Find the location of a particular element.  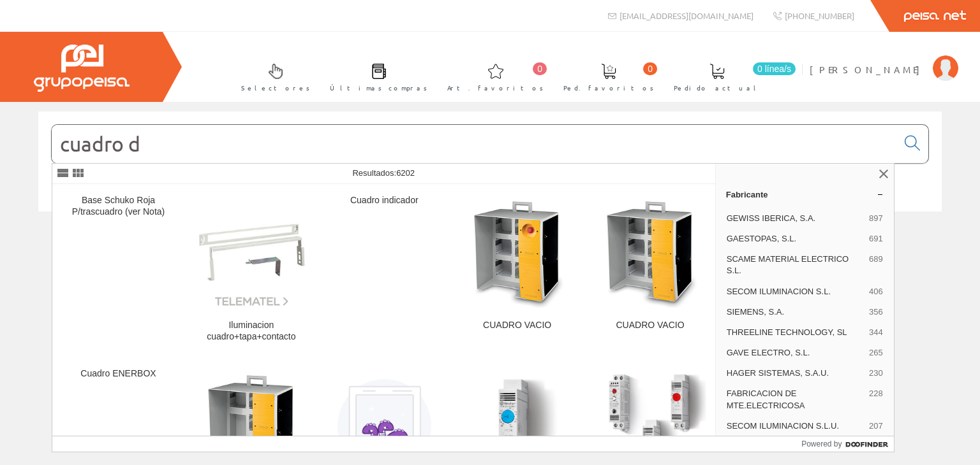

span: 344 is located at coordinates (875, 333).